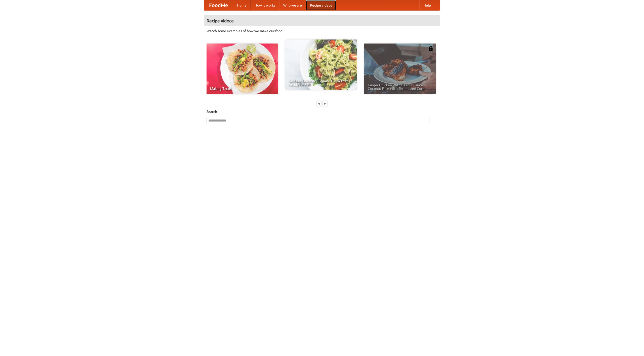  What do you see at coordinates (427, 5) in the screenshot?
I see `a: Help` at bounding box center [427, 5].